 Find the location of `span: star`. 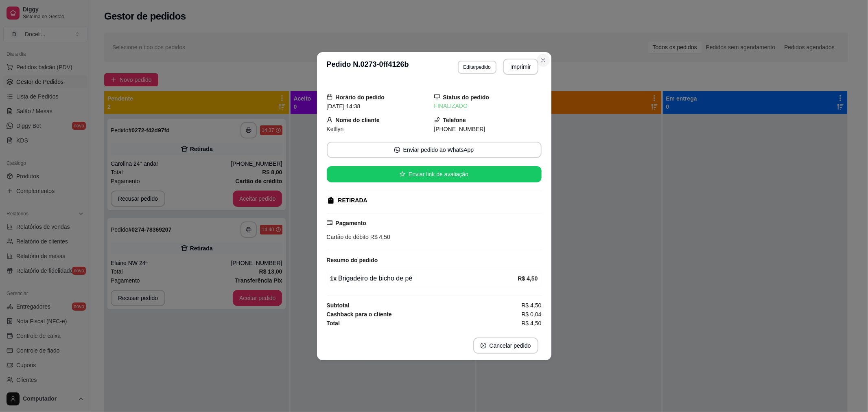

span: star is located at coordinates (403, 175).